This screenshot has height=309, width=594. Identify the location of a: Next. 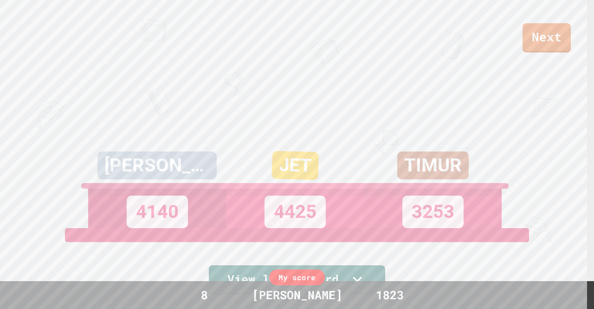
(547, 38).